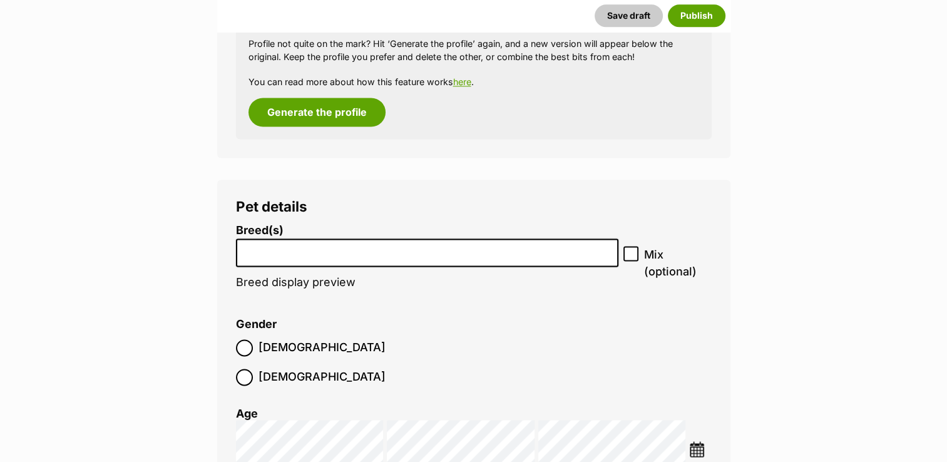  What do you see at coordinates (462, 81) in the screenshot?
I see `a: here` at bounding box center [462, 81].